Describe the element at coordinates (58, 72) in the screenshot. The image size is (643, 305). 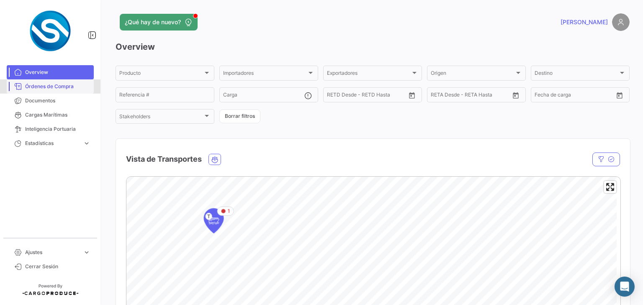
I see `span: Overview` at that location.